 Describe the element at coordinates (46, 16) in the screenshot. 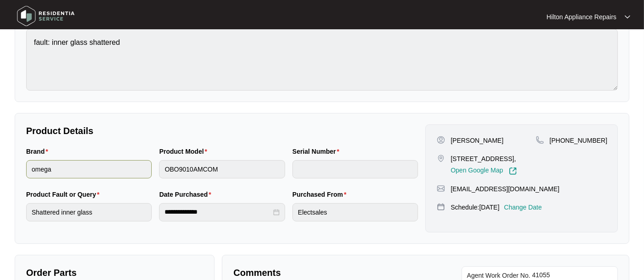

I see `img: residentia service logo` at that location.